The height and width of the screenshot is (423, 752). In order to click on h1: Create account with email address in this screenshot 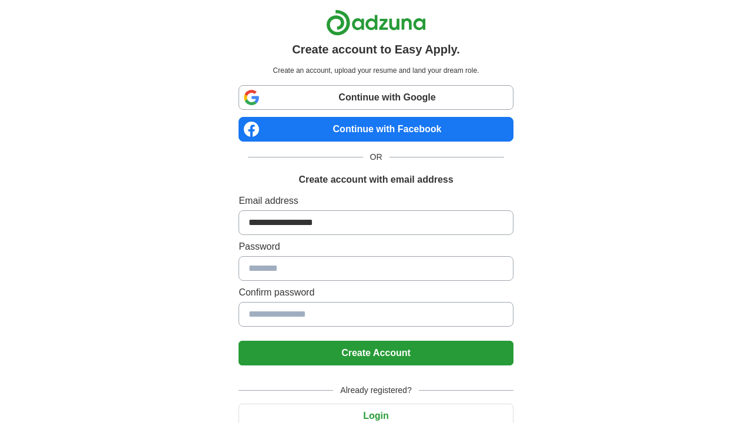, I will do `click(376, 180)`.